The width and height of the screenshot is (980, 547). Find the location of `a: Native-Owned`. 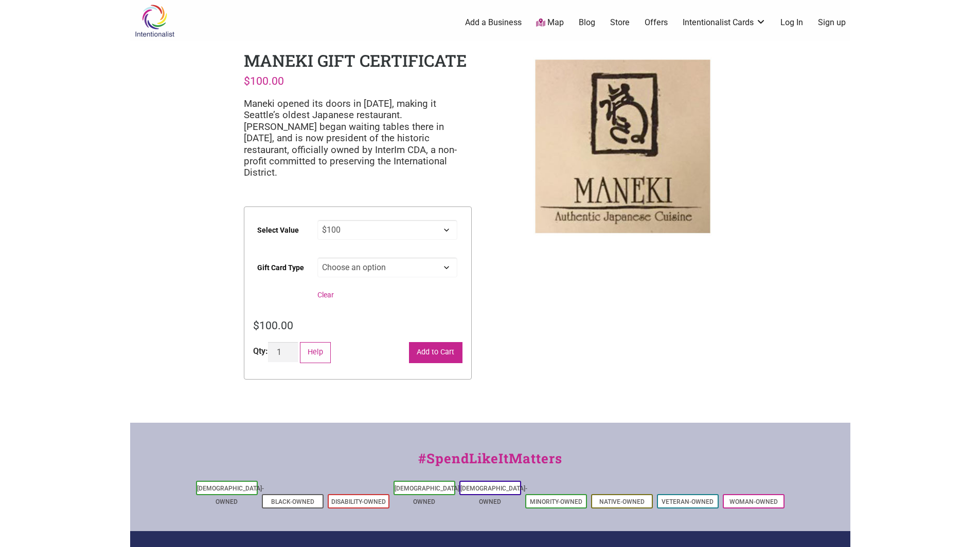

a: Native-Owned is located at coordinates (622, 502).